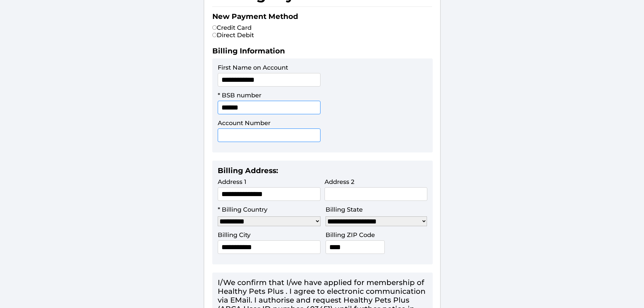 This screenshot has height=308, width=644. What do you see at coordinates (233, 35) in the screenshot?
I see `label: Direct Debit` at bounding box center [233, 35].